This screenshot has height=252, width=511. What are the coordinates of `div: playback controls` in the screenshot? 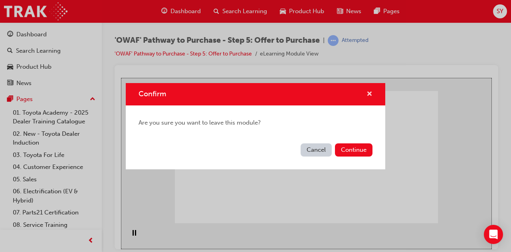 It's located at (11, 158).